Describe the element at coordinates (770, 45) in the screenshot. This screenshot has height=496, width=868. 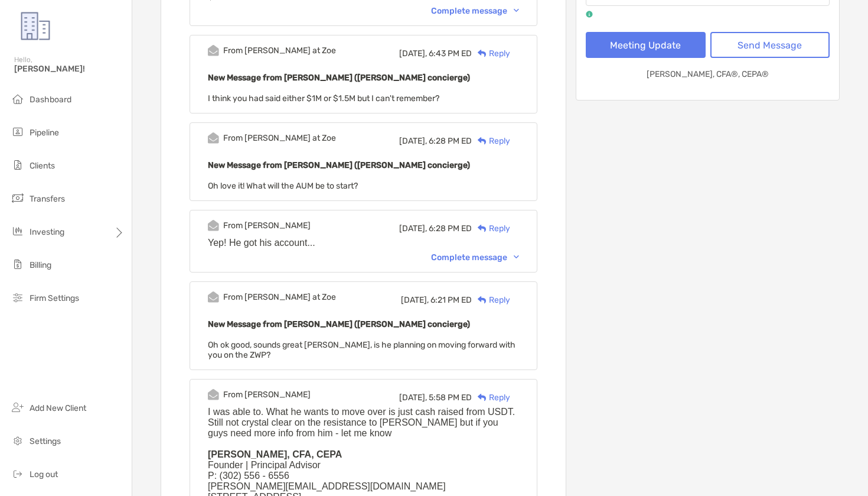
I see `button: Send Message` at that location.